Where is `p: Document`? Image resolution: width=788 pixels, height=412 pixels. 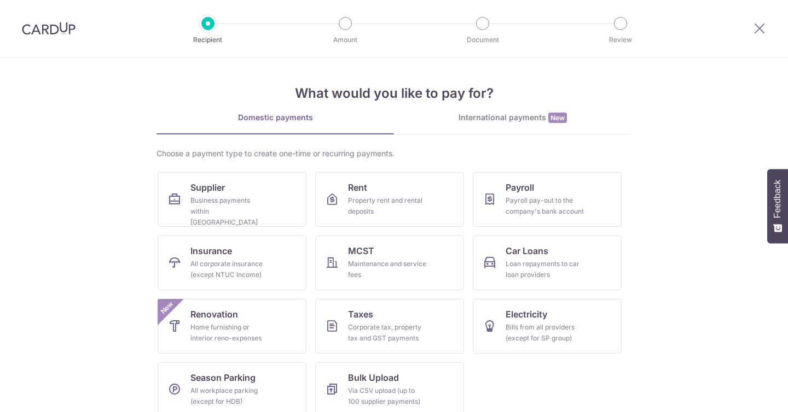 p: Document is located at coordinates (483, 40).